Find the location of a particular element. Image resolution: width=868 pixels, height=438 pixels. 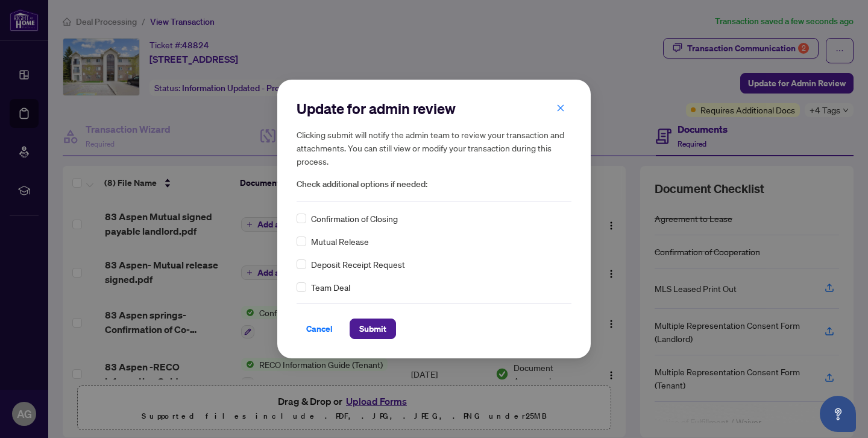

span: Check additional options if needed: is located at coordinates (434, 184).